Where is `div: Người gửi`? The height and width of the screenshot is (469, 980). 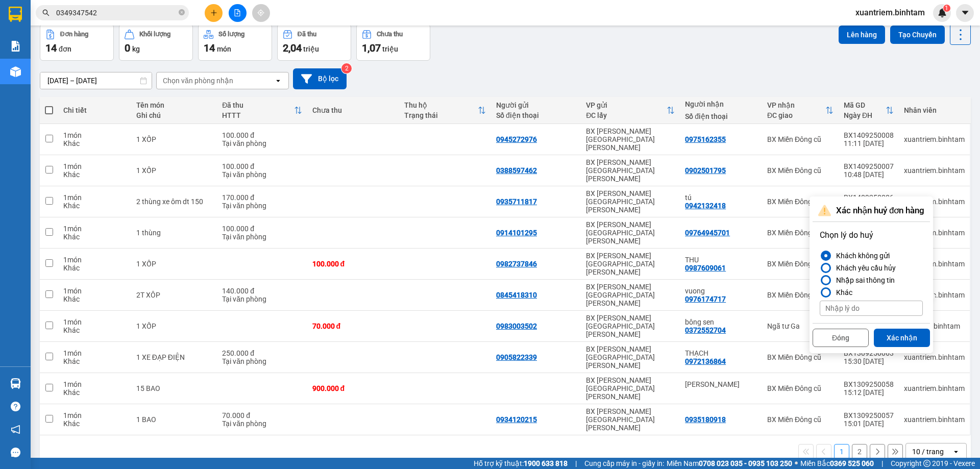
div: Người gửi is located at coordinates (535, 105).